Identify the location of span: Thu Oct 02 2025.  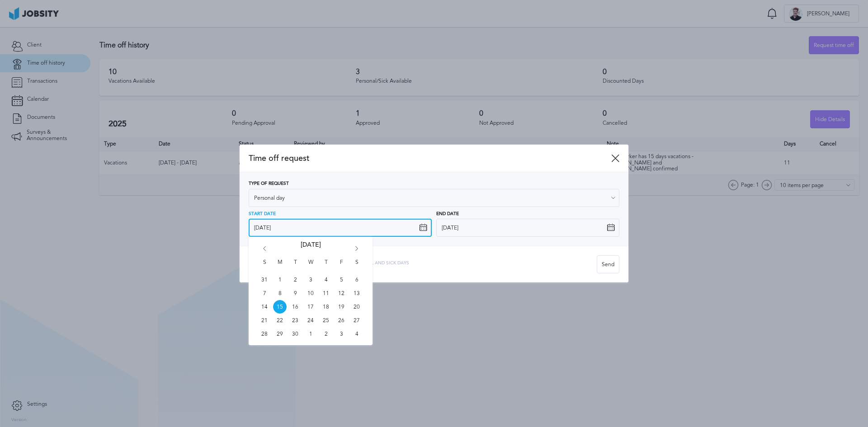
(326, 334).